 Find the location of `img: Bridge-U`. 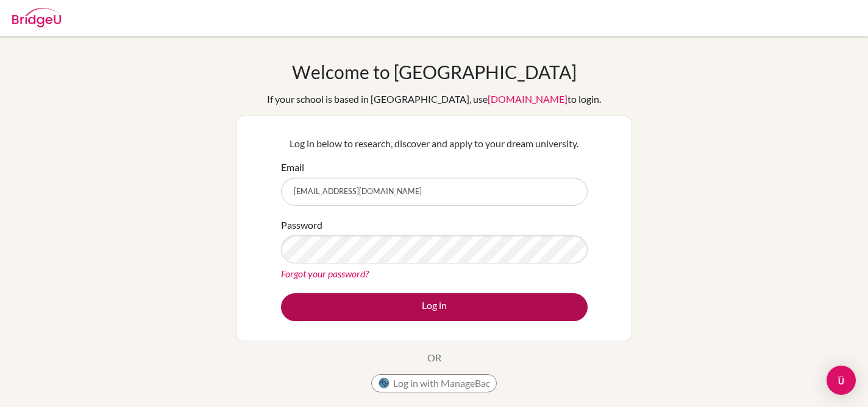

img: Bridge-U is located at coordinates (37, 18).